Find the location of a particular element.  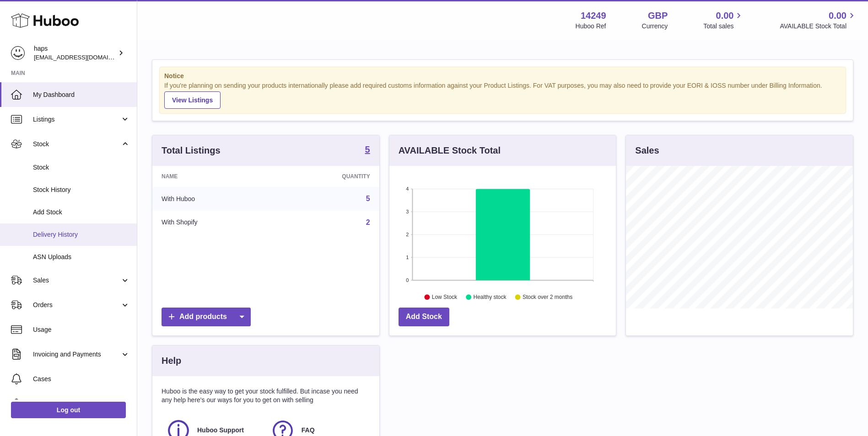

div: Currency is located at coordinates (655, 26).